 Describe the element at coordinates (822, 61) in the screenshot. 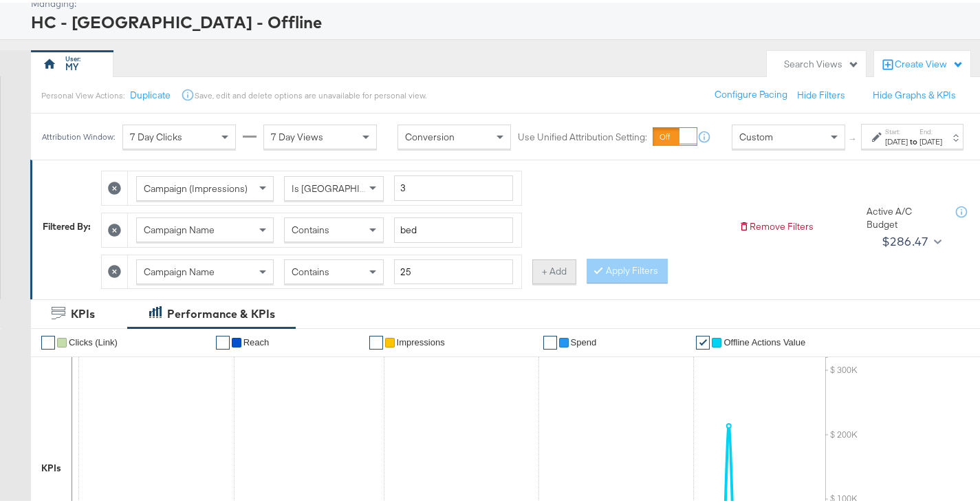

I see `div: Search Views` at that location.